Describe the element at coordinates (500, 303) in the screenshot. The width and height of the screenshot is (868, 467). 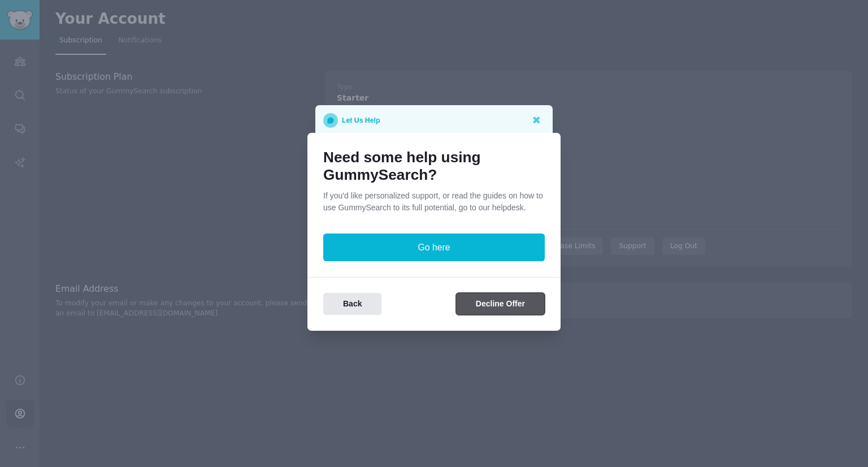
I see `button: Decline Offer` at that location.